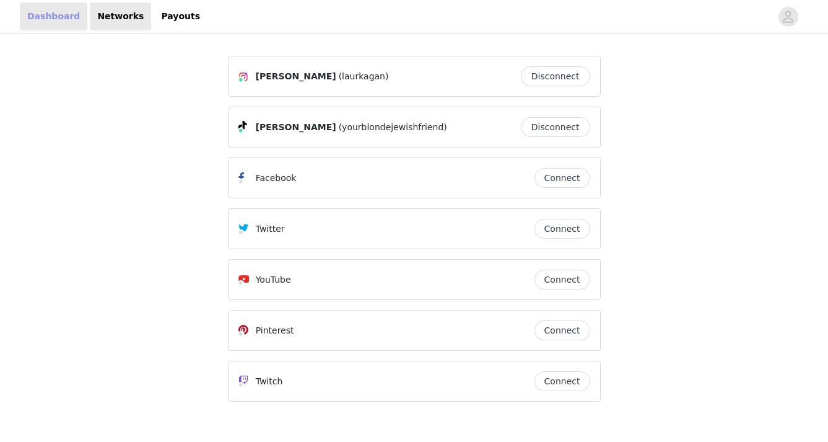 Image resolution: width=828 pixels, height=442 pixels. Describe the element at coordinates (120, 16) in the screenshot. I see `a: Networks` at that location.